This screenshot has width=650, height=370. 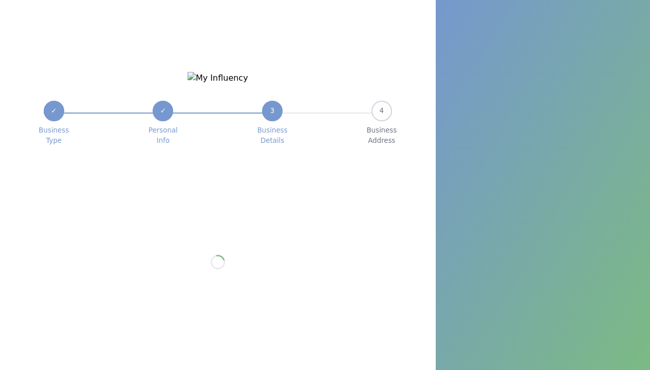 What do you see at coordinates (163, 136) in the screenshot?
I see `span: Personal Info` at bounding box center [163, 136].